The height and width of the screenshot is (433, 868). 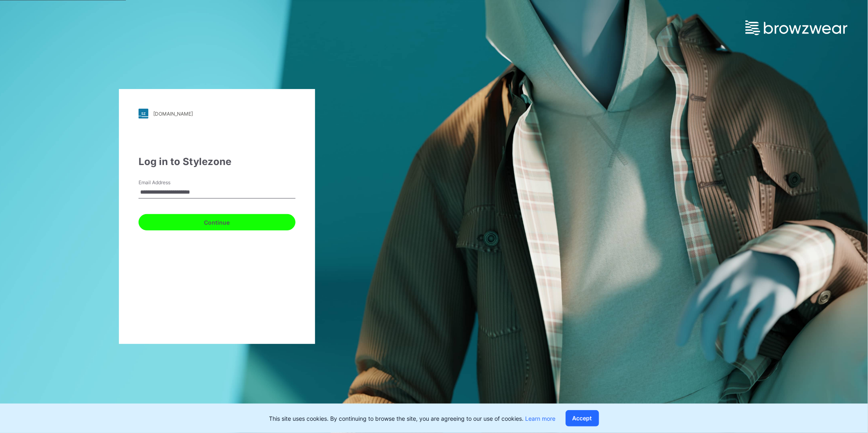 What do you see at coordinates (144, 114) in the screenshot?
I see `img: stylezone-logo.562084cfcfab977791bfbf7441f1a819.svg` at bounding box center [144, 114].